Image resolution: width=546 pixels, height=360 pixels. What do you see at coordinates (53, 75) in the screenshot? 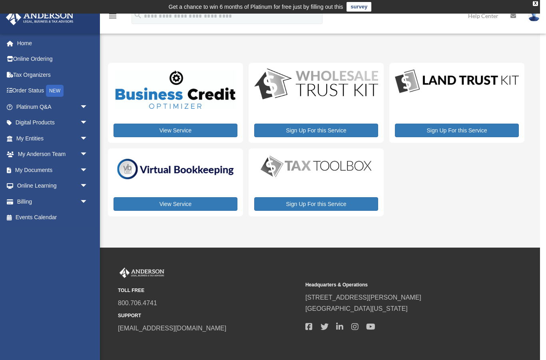
I see `a: Tax Organizers` at bounding box center [53, 75].